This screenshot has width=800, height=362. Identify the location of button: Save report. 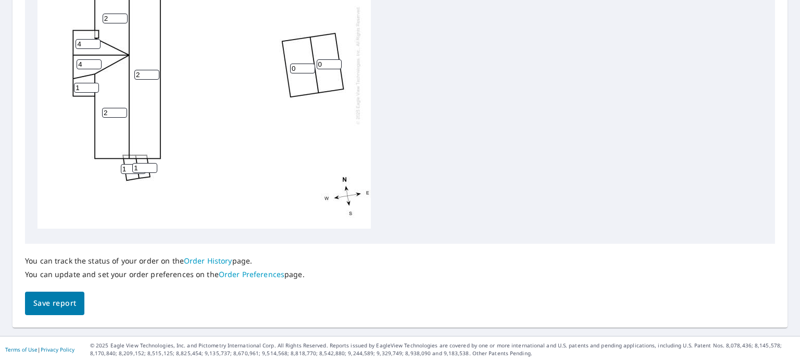
(55, 303).